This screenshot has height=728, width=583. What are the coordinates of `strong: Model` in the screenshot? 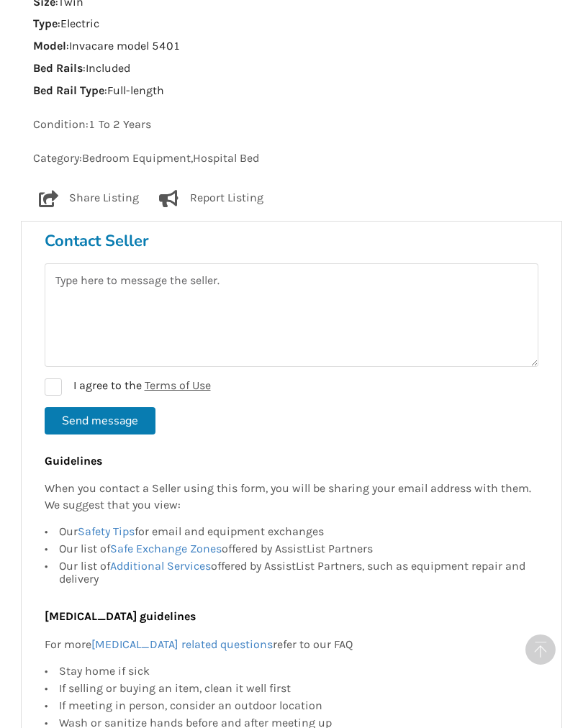 It's located at (50, 46).